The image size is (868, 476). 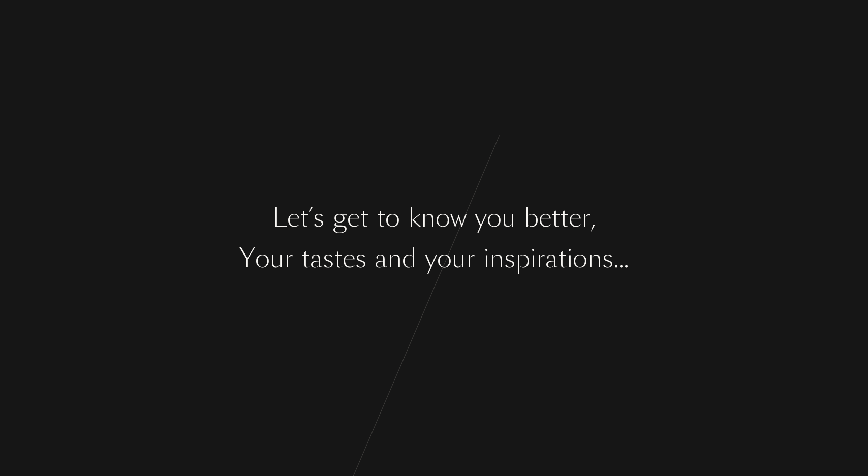 I want to click on div: L, so click(x=279, y=218).